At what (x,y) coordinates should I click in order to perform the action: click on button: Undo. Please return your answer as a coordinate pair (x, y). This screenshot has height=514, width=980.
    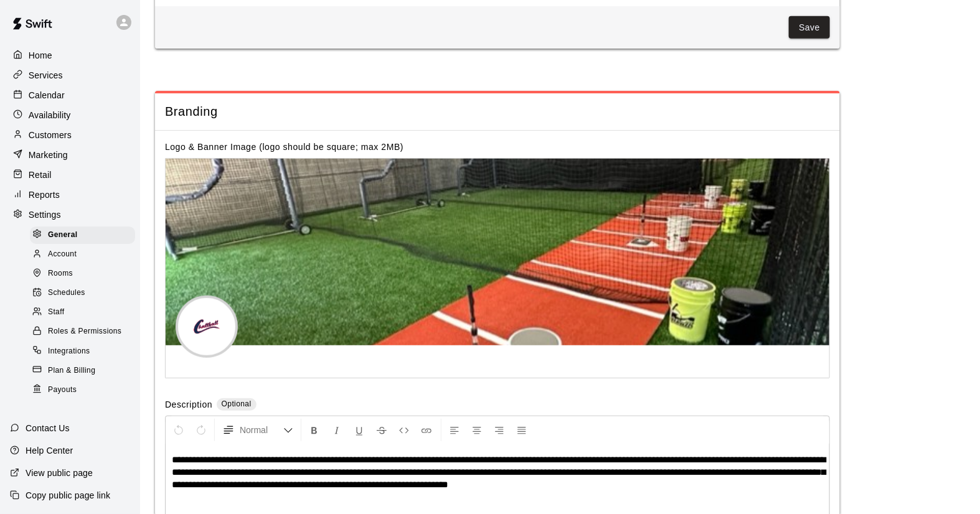
    Looking at the image, I should click on (179, 430).